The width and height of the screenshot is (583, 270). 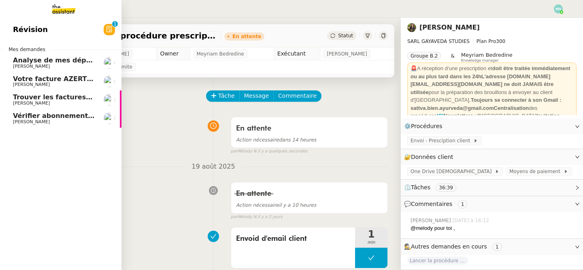 What do you see at coordinates (485, 120) in the screenshot?
I see `strong: Invitation google agenda` at bounding box center [485, 120].